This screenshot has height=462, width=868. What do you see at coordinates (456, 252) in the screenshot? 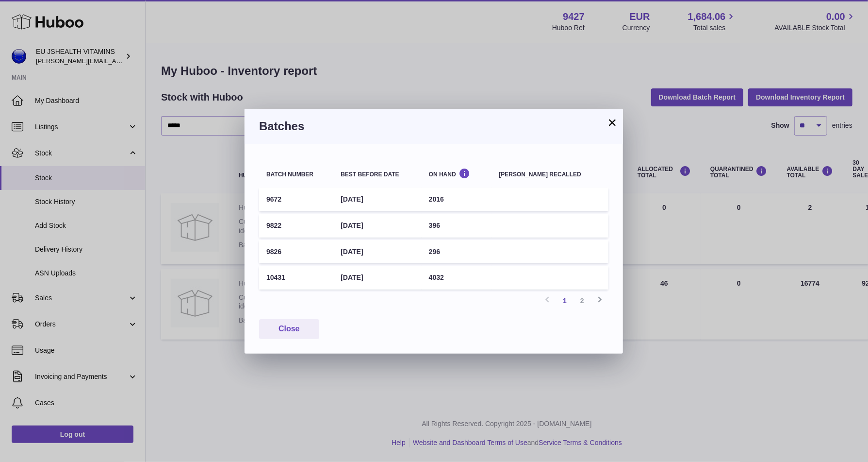
I see `td: 296` at bounding box center [456, 252].